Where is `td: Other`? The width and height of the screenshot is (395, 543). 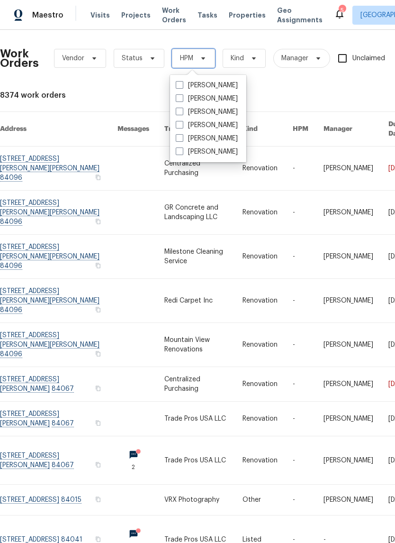 td: Other is located at coordinates (260, 500).